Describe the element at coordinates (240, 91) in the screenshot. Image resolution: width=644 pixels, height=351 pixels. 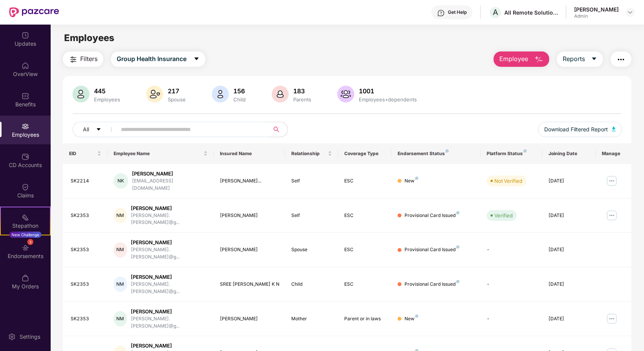
I see `div: 156` at that location.